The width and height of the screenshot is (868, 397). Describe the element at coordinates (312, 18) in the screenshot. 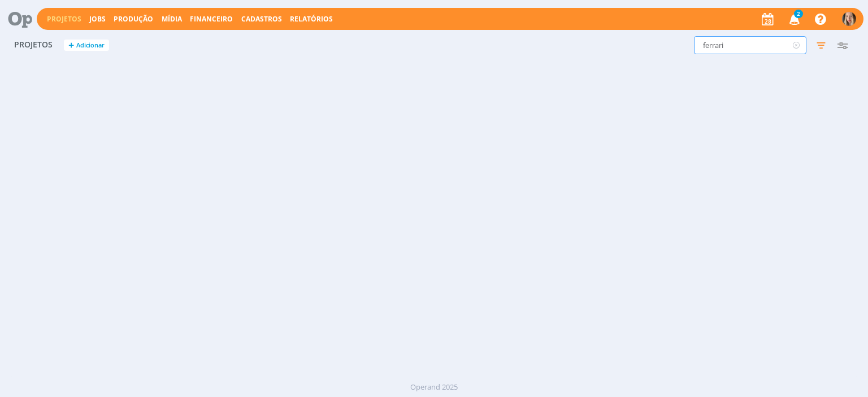

I see `a: Relatórios` at that location.